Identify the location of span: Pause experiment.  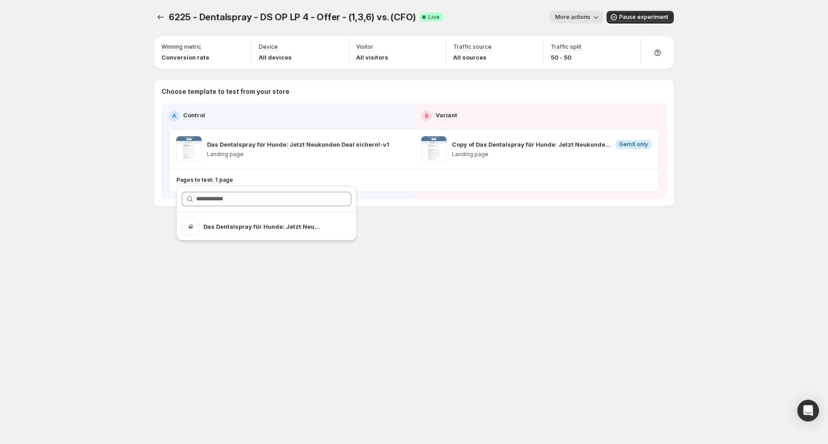
(644, 17).